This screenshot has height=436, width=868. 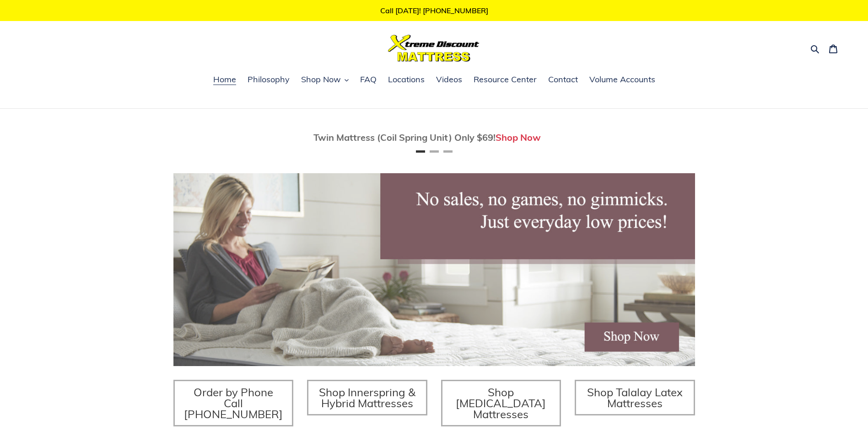 What do you see at coordinates (325, 80) in the screenshot?
I see `button: Shop Now` at bounding box center [325, 80].